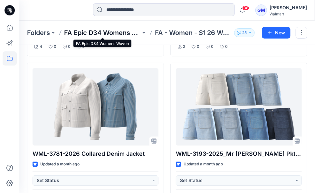 Image resolution: width=315 pixels, height=193 pixels. I want to click on p: WML-3781-2026 Collared Denim Jacket, so click(95, 154).